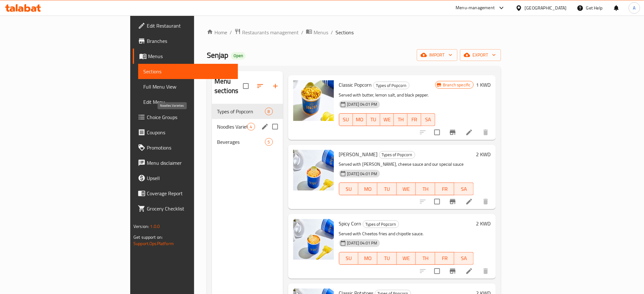 The width and height of the screenshot is (644, 294). I want to click on p: Served with Cheetos fries and chipotle sauce., so click(407, 234).